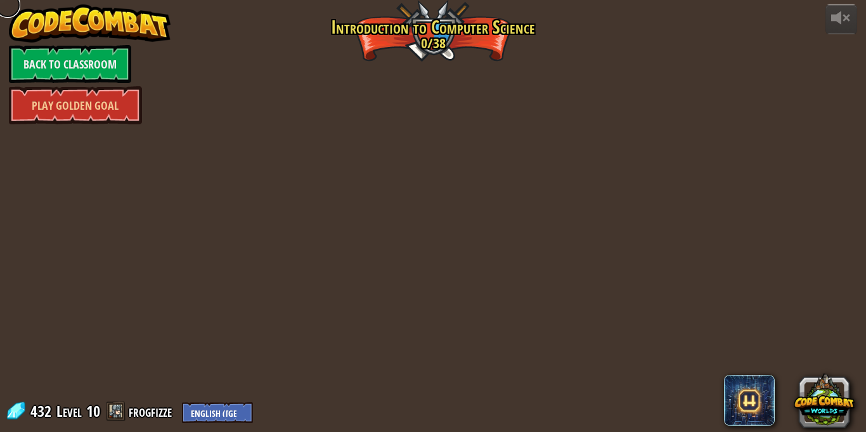 Image resolution: width=866 pixels, height=432 pixels. What do you see at coordinates (152, 411) in the screenshot?
I see `a: frogfizze` at bounding box center [152, 411].